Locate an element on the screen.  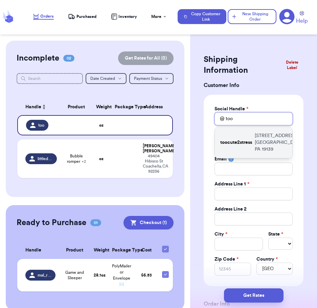
span: $ 6.53 is located at coordinates (146, 275).